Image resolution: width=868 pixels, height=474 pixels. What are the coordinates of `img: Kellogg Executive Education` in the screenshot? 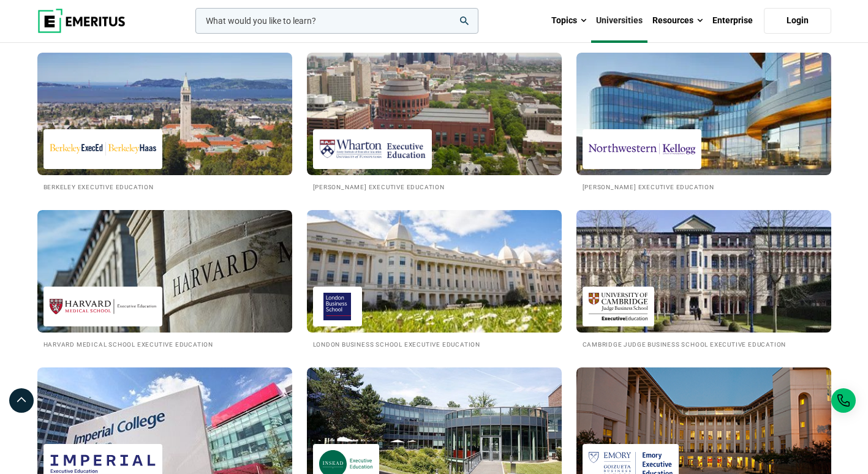 It's located at (642, 149).